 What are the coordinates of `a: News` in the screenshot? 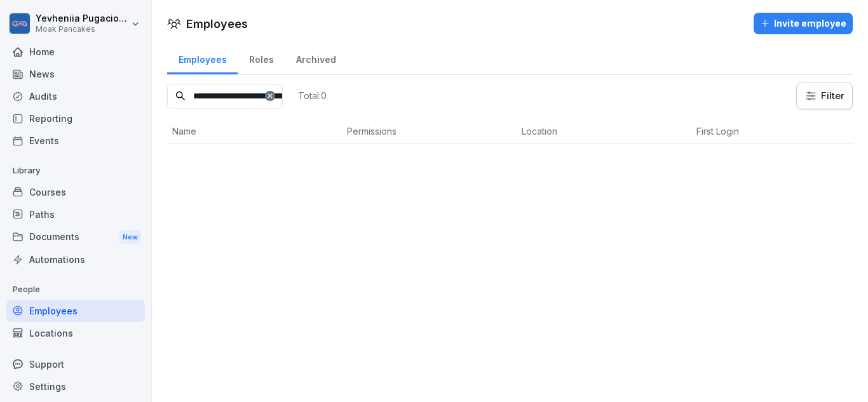 It's located at (76, 74).